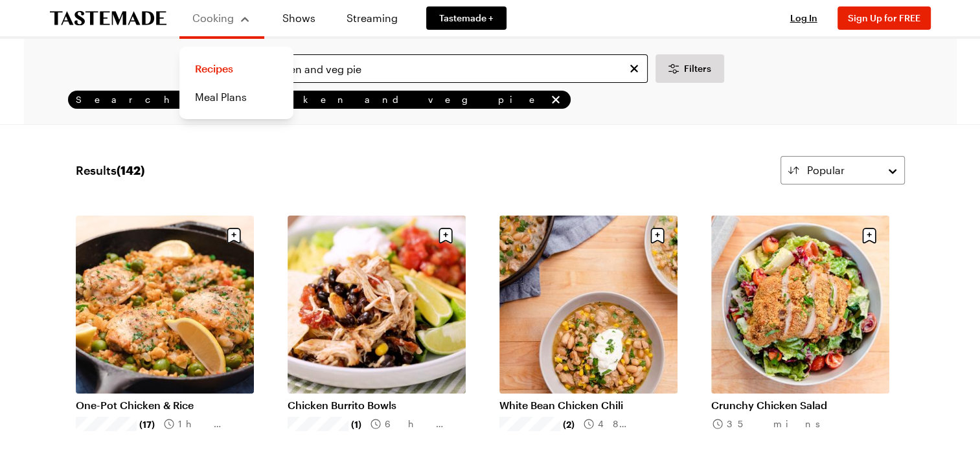  What do you see at coordinates (804, 17) in the screenshot?
I see `span: Log In` at bounding box center [804, 17].